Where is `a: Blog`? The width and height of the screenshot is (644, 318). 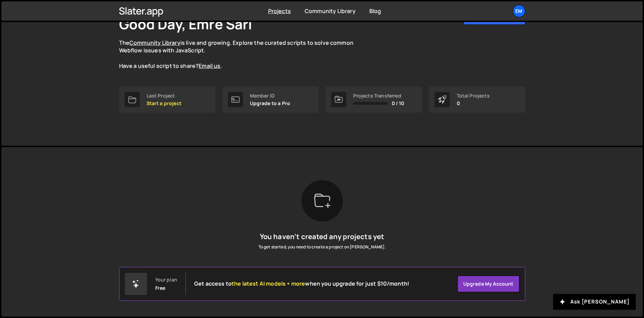
a: Blog is located at coordinates (375, 11).